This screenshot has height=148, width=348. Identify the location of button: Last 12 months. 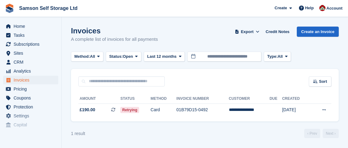
(164, 57).